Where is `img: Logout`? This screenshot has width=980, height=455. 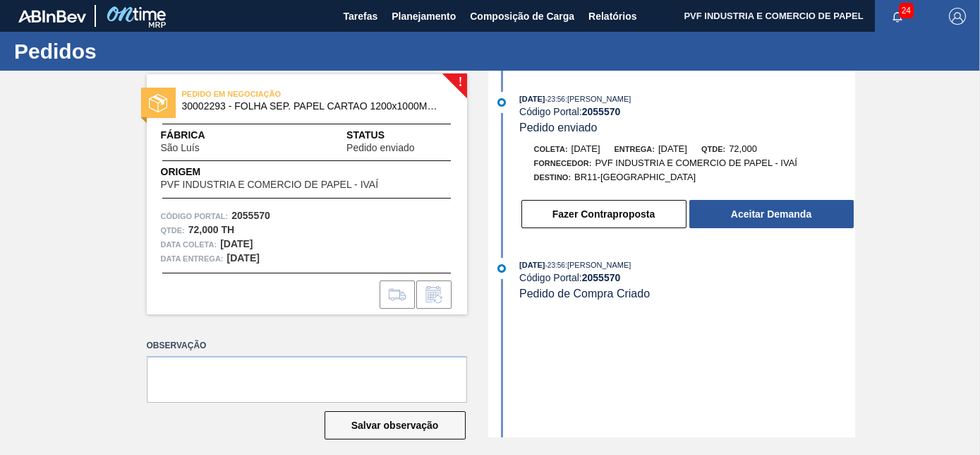
img: Logout is located at coordinates (958, 16).